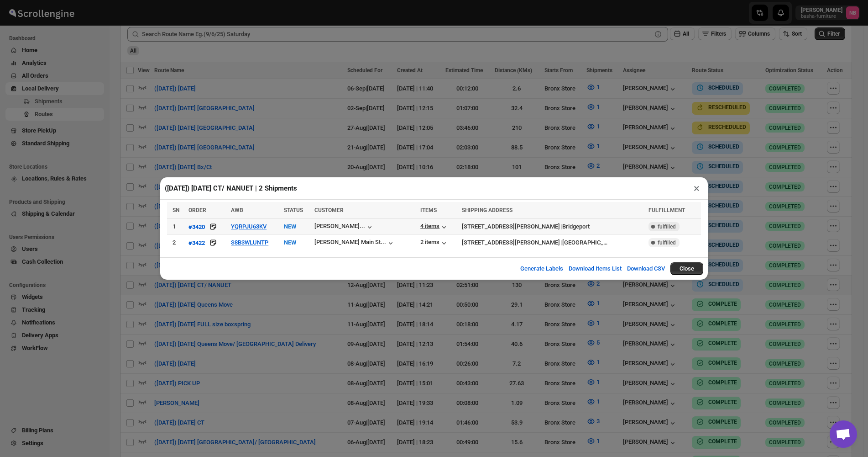 Image resolution: width=868 pixels, height=457 pixels. Describe the element at coordinates (196, 243) in the screenshot. I see `button: #3422` at that location.